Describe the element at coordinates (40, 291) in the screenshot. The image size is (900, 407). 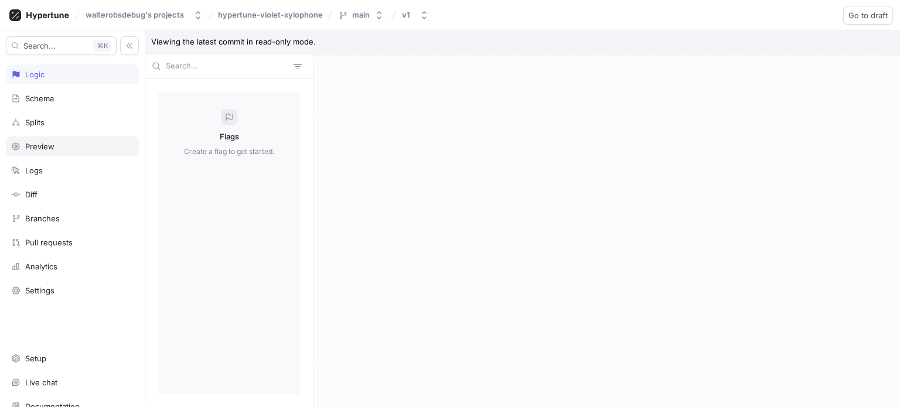
I see `div: Settings` at that location.